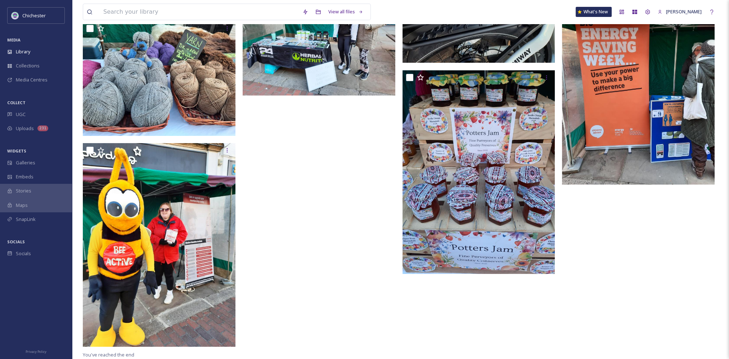 This screenshot has width=729, height=359. I want to click on span: Collections, so click(28, 66).